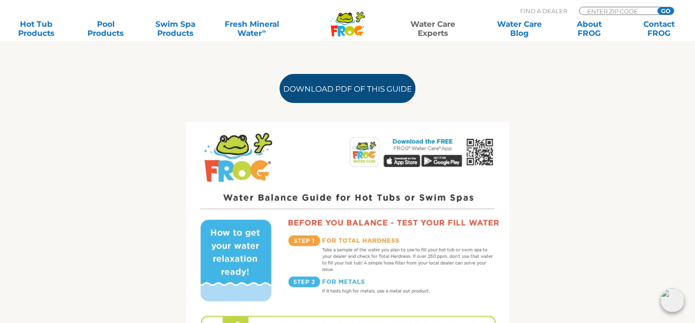 This screenshot has height=323, width=695. Describe the element at coordinates (520, 29) in the screenshot. I see `a: Water CareBlog` at that location.